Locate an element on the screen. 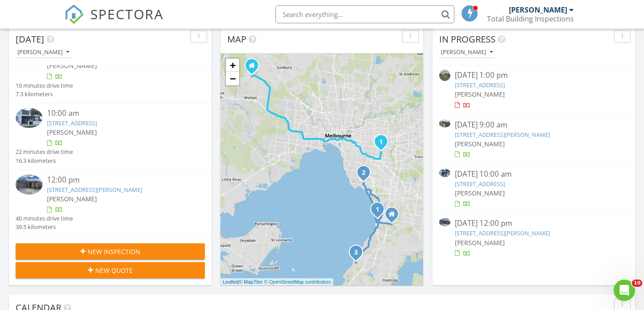 This screenshot has height=310, width=644. button: New Quote is located at coordinates (110, 270).